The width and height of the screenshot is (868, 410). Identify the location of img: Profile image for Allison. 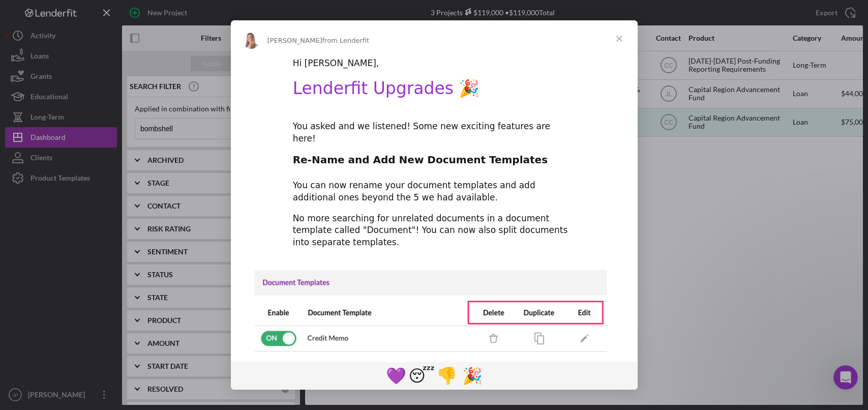
(251, 40).